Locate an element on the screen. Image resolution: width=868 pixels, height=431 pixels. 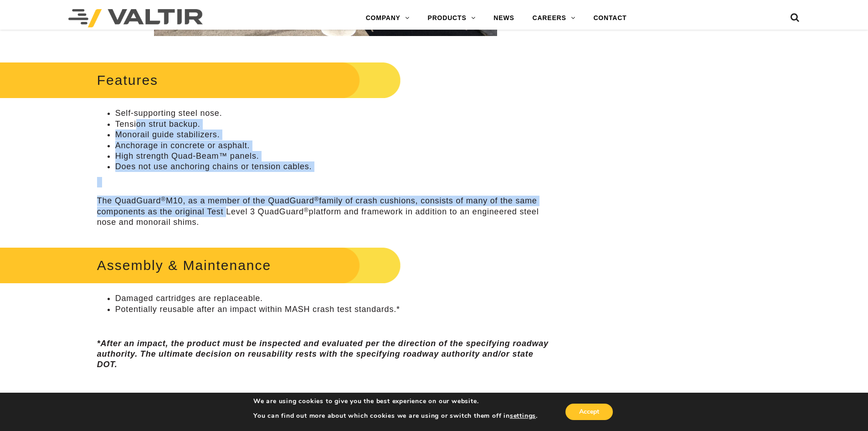
em: *After an impact, the product must be inspected and evaluated per the direction of the specifying... is located at coordinates (323, 354).